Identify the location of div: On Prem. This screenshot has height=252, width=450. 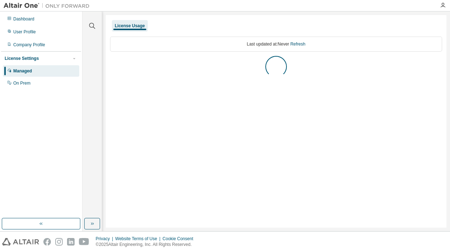
(22, 83).